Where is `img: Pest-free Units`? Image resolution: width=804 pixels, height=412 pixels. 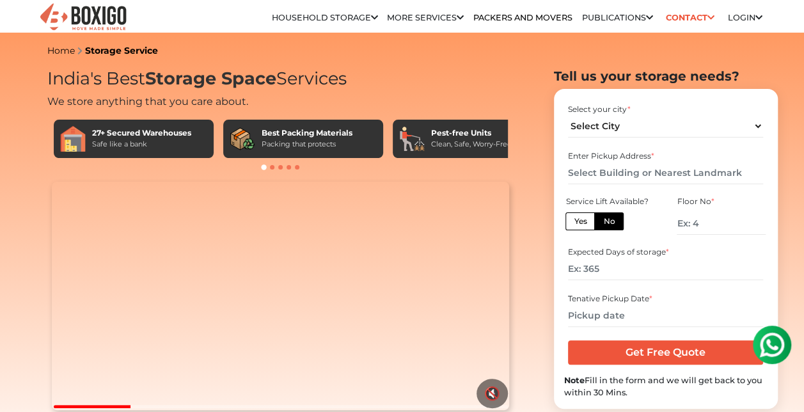 img: Pest-free Units is located at coordinates (412, 139).